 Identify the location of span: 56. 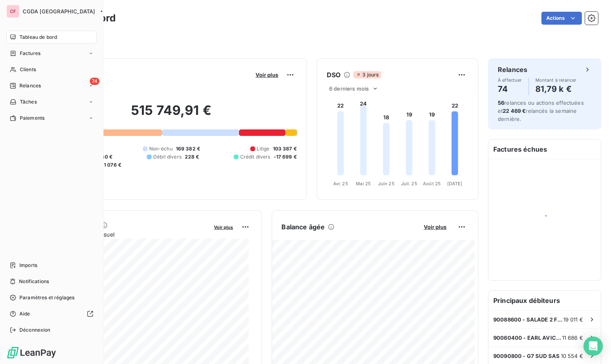
(501, 103).